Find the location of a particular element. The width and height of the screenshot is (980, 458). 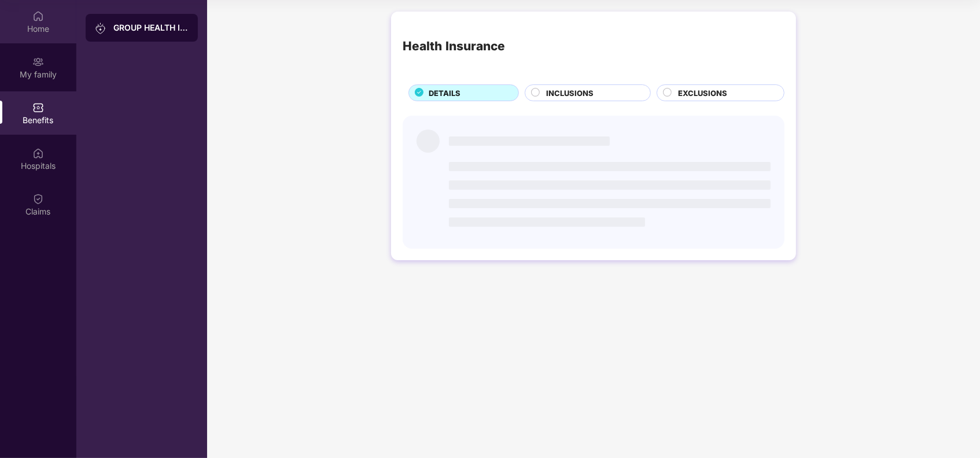

img: svg+xml;base64,PHN2ZyBpZD0iQ2xhaW0iIHhtbG5zPSJodHRwOi8vd3d3LnczLm9yZy8yMDAwL3N2ZyIgd2lkdGg9IjIwIi... is located at coordinates (38, 199).